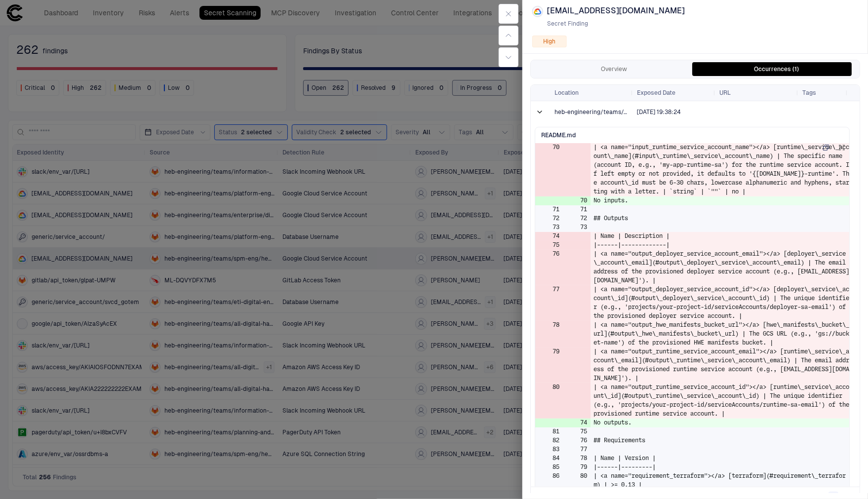 The width and height of the screenshot is (868, 499). I want to click on td: | <a name="output_deployer_service_account_id"></a> [deployer\_service\_account\_id](#output\_dep..., so click(720, 303).